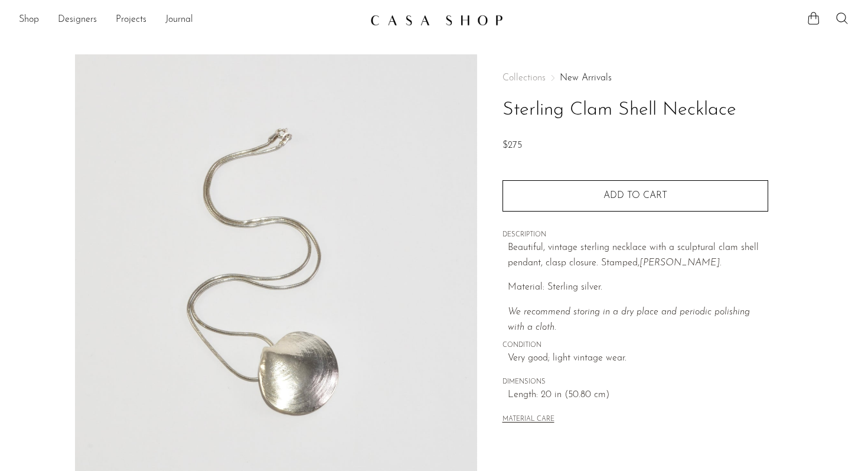 The image size is (868, 471). What do you see at coordinates (78, 20) in the screenshot?
I see `a: Designers` at bounding box center [78, 20].